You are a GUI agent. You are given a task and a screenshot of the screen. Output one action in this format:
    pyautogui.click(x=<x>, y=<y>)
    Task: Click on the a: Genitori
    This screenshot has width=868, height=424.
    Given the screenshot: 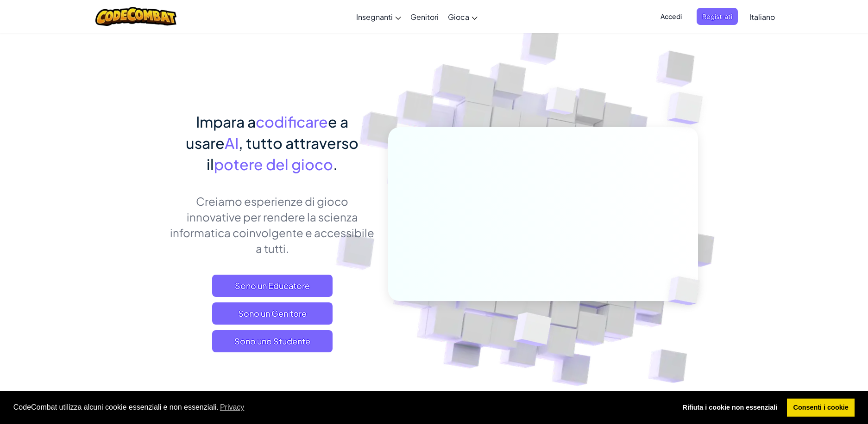 What is the action you would take?
    pyautogui.click(x=424, y=17)
    